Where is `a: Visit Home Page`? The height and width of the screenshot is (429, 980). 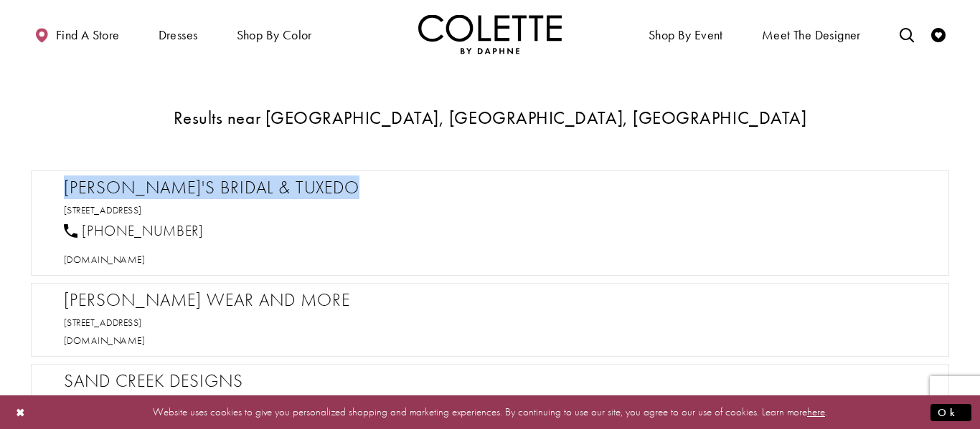
a: Visit Home Page is located at coordinates (490, 34).